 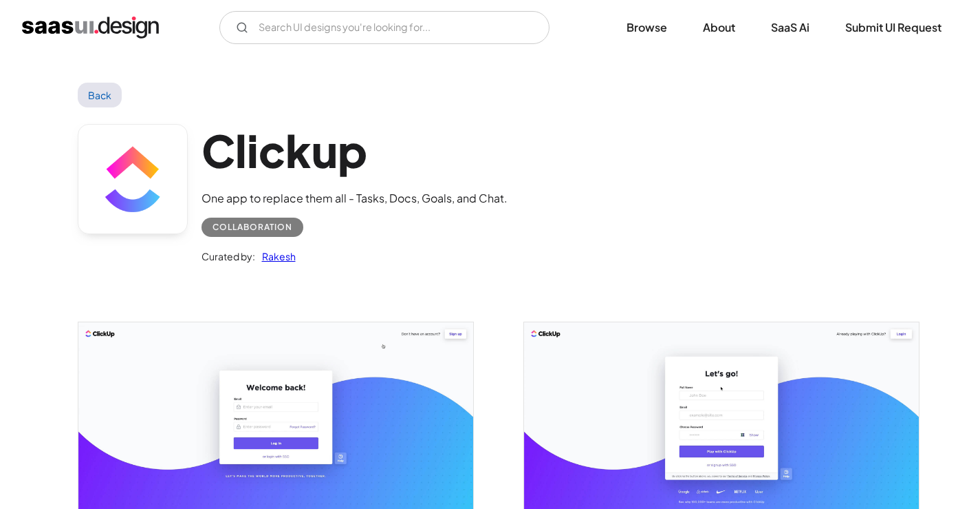 What do you see at coordinates (384, 27) in the screenshot?
I see `form: Email Form` at bounding box center [384, 27].